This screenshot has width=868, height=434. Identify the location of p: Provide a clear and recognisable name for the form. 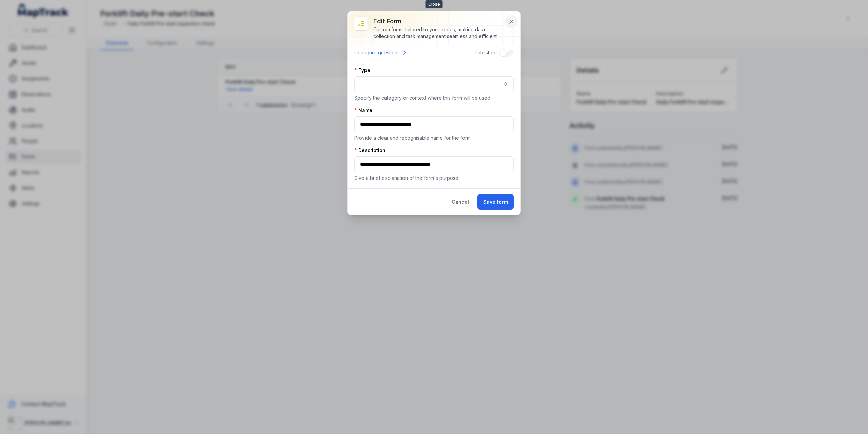
(434, 138).